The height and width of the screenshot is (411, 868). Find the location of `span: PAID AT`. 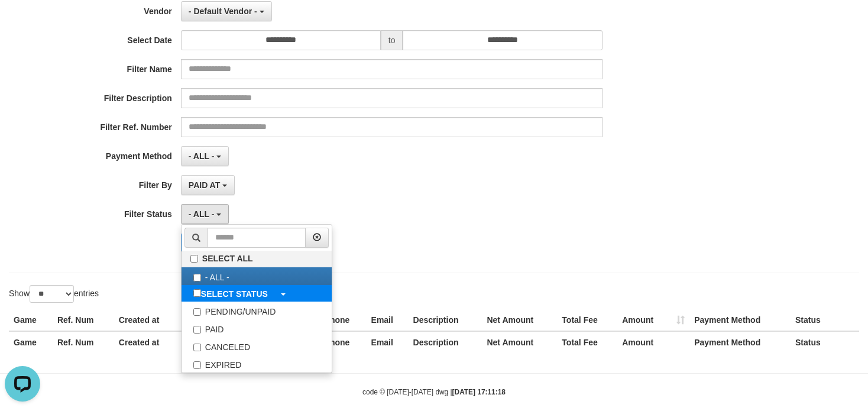

span: PAID AT is located at coordinates (204, 185).